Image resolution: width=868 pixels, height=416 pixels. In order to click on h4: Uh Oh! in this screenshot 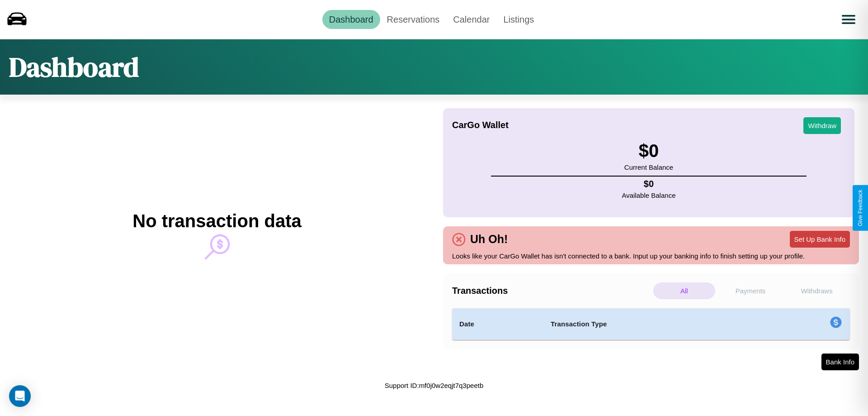, I will do `click(489, 239)`.